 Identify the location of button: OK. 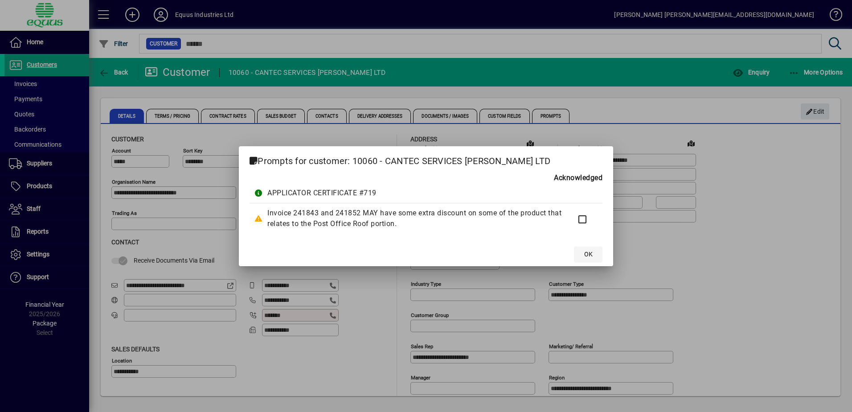
(588, 254).